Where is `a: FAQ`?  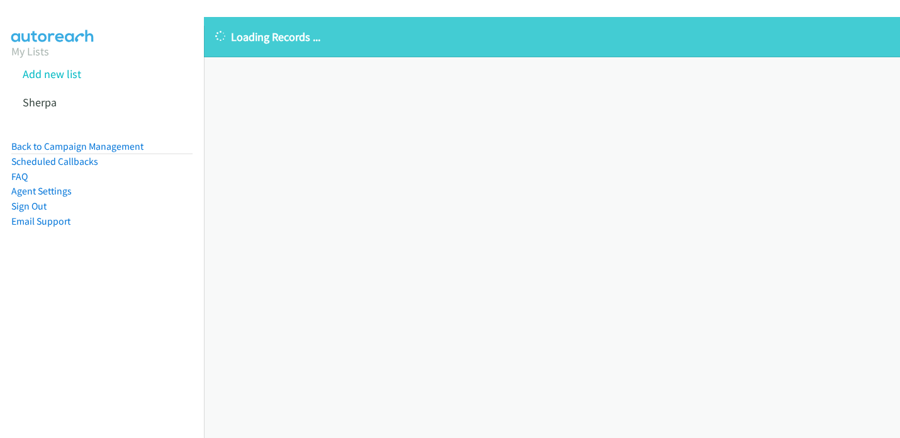
a: FAQ is located at coordinates (20, 176).